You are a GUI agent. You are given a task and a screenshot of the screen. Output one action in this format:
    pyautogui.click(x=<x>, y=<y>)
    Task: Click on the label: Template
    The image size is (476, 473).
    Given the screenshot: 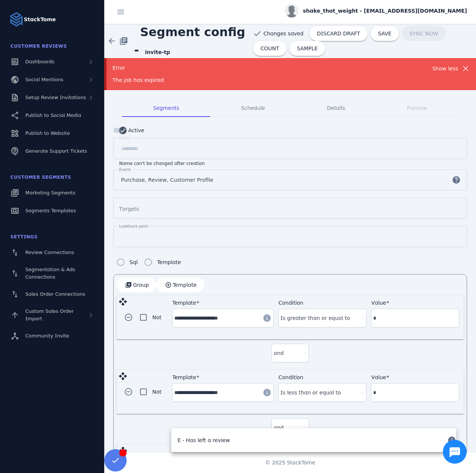 What is the action you would take?
    pyautogui.click(x=168, y=262)
    